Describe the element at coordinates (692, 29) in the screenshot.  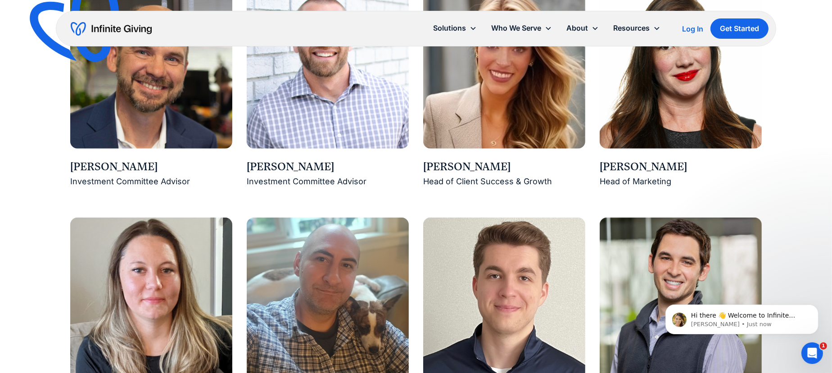
I see `div: Log In` at that location.